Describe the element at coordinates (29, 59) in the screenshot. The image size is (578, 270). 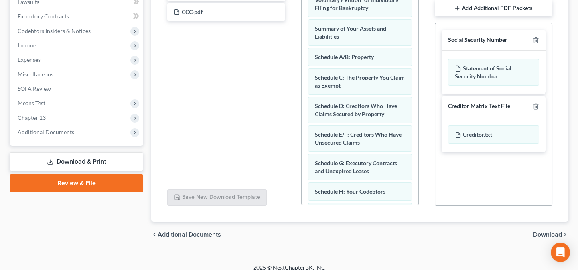
I see `span: Expenses` at that location.